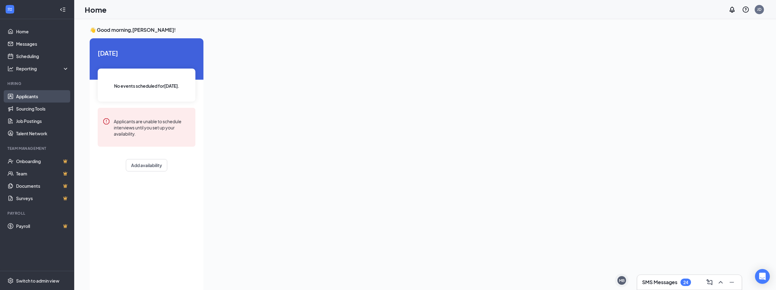  What do you see at coordinates (152, 127) in the screenshot?
I see `div: Applicants are unable to schedule interviews until you set up your availability.` at bounding box center [152, 127].